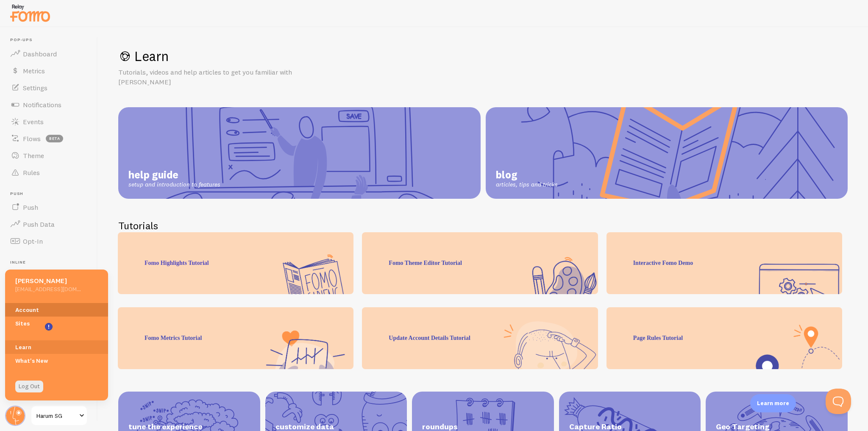 Image resolution: width=868 pixels, height=431 pixels. What do you see at coordinates (49, 241) in the screenshot?
I see `a: Opt-In` at bounding box center [49, 241].